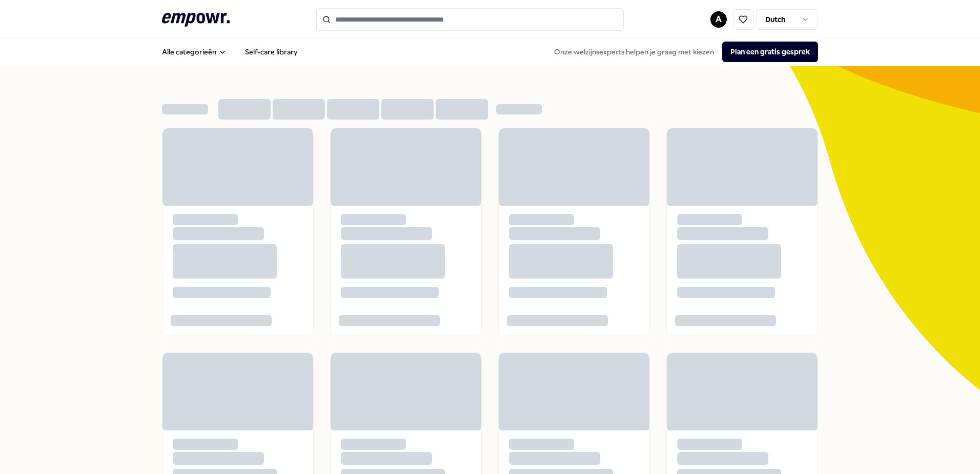  What do you see at coordinates (229, 52) in the screenshot?
I see `nav: Main` at bounding box center [229, 52].